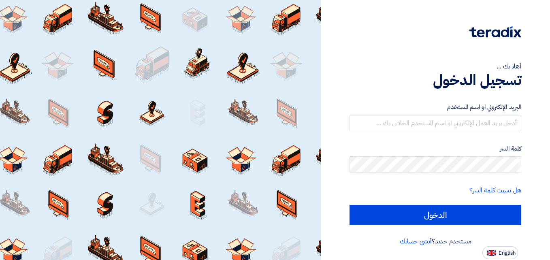 This screenshot has width=550, height=260. I want to click on div: مستخدم جديد؟, so click(435, 241).